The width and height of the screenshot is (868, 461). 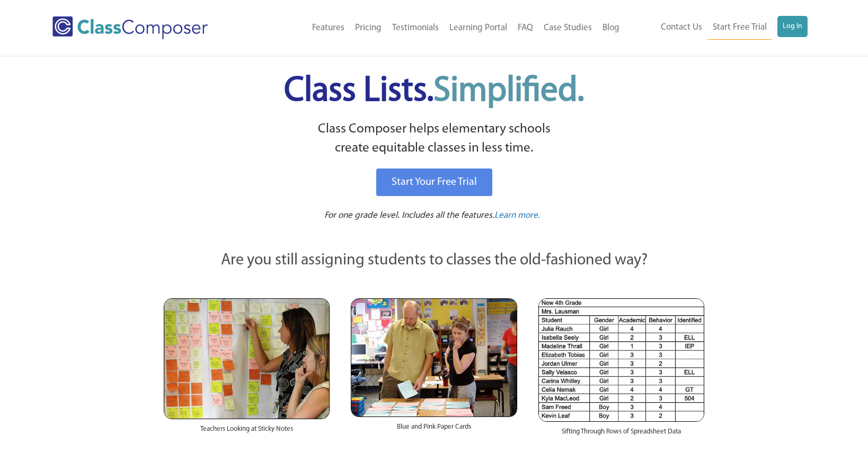 What do you see at coordinates (434, 357) in the screenshot?
I see `img: Blue and Pink Paper Cards` at bounding box center [434, 357].